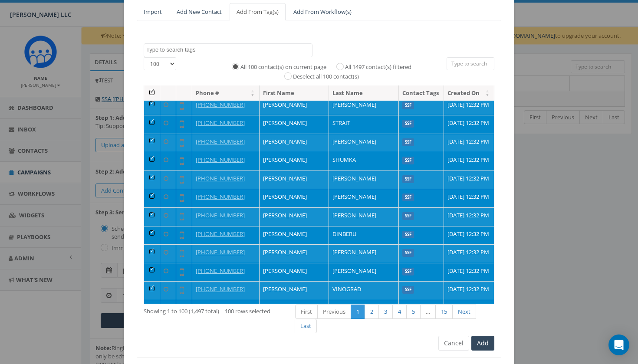 The image size is (638, 364). I want to click on a: 1, so click(358, 312).